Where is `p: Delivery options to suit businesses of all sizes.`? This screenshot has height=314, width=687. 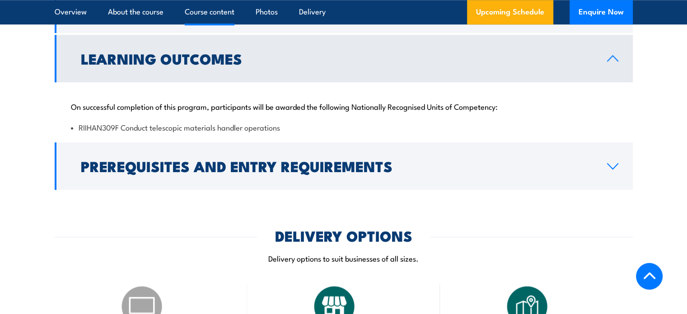
p: Delivery options to suit businesses of all sizes. is located at coordinates (344, 258).